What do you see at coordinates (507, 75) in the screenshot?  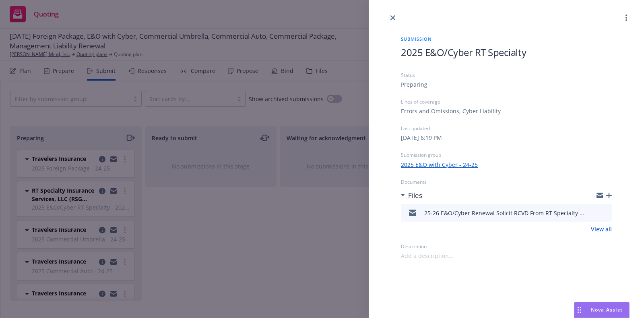 I see `div: Status` at bounding box center [507, 75].